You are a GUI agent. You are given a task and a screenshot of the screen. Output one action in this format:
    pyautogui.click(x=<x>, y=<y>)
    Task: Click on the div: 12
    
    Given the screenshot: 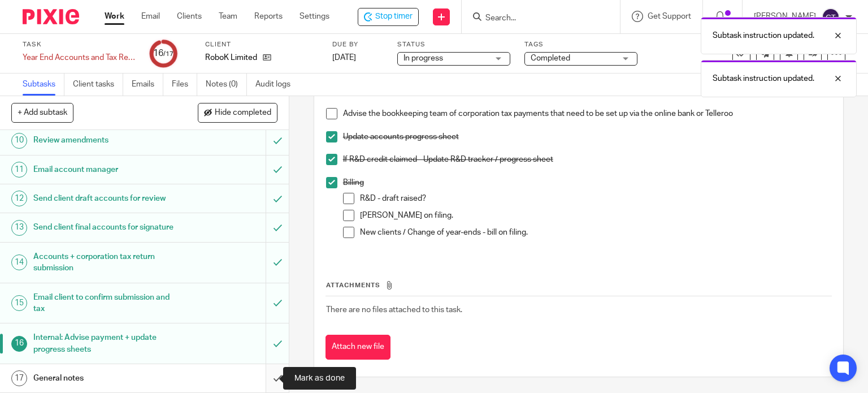 What is the action you would take?
    pyautogui.click(x=19, y=198)
    